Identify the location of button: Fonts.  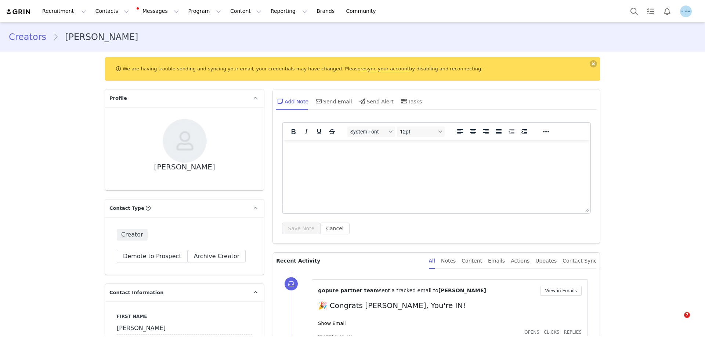
(371, 132).